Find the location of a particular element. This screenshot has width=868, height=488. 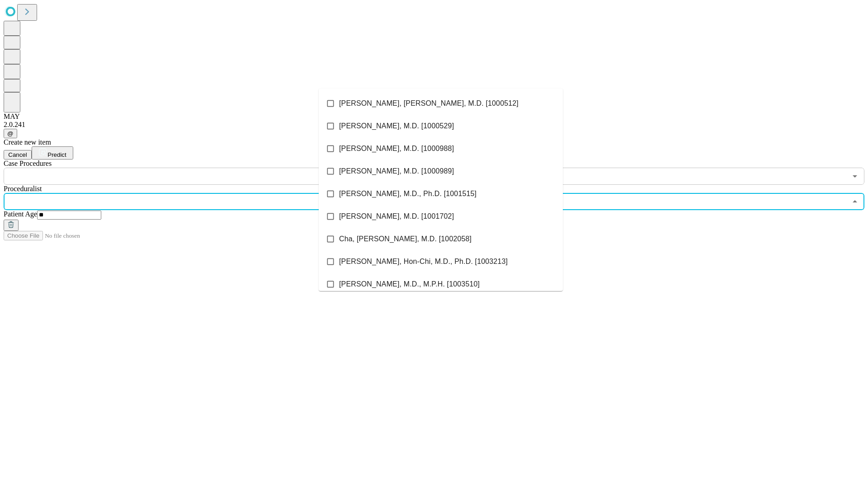

div: 2.0.241 is located at coordinates (434, 124).